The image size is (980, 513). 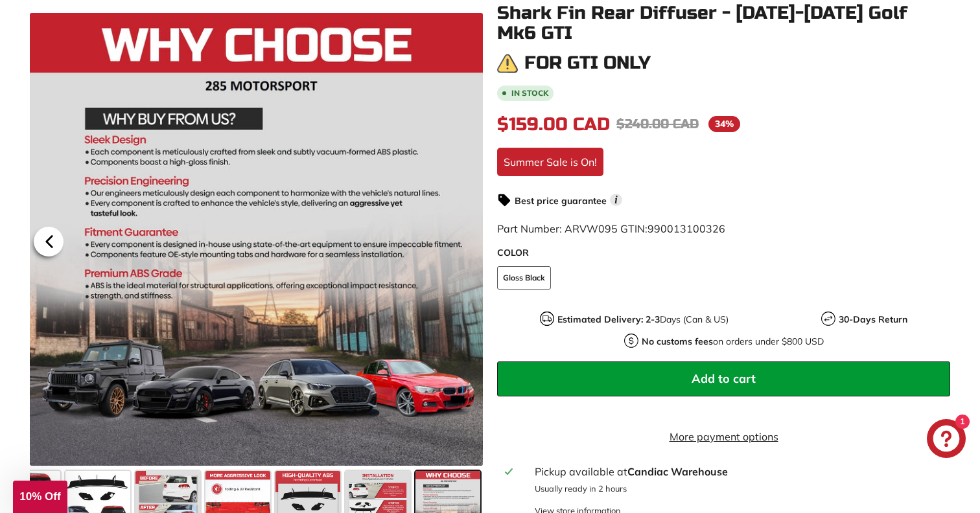 I want to click on a: More payment options, so click(x=724, y=437).